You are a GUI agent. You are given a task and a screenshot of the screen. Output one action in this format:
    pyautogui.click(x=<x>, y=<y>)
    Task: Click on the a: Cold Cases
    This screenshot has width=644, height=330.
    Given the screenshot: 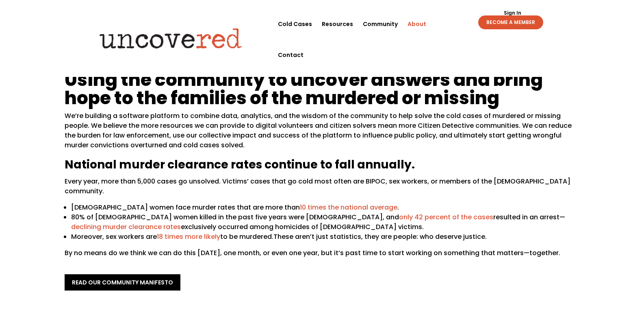 What is the action you would take?
    pyautogui.click(x=295, y=24)
    